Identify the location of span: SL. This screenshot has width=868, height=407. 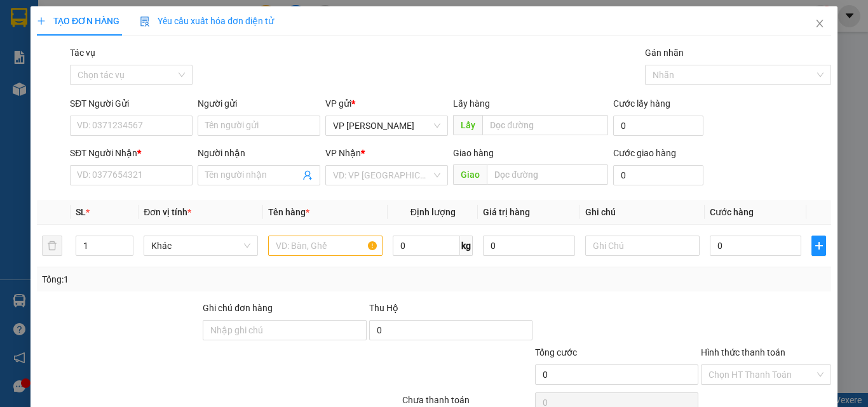
(81, 212).